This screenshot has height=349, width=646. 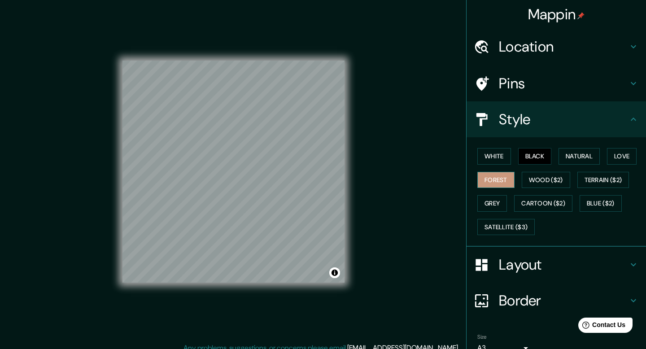 What do you see at coordinates (563, 265) in the screenshot?
I see `h4: Layout` at bounding box center [563, 265].